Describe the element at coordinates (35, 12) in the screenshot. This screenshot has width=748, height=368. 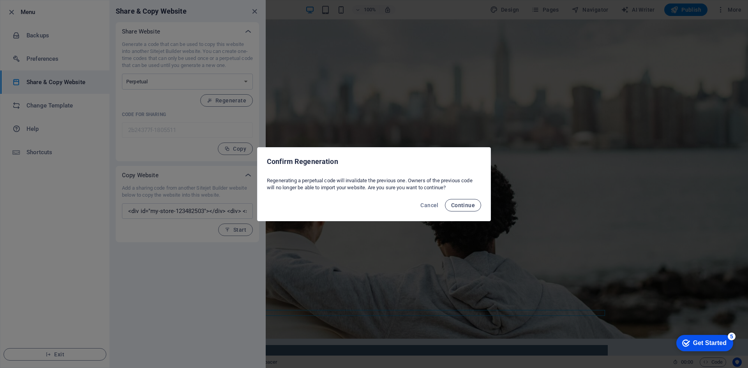
I see `div: Get Started 5 items remaining, 0% complete` at that location.